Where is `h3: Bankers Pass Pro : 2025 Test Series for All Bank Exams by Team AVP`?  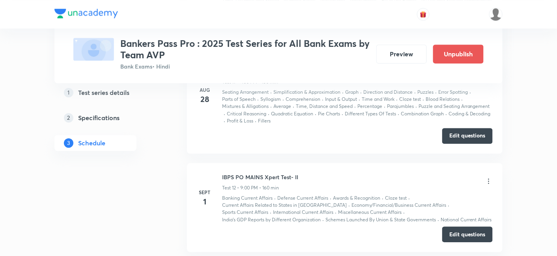
h3: Bankers Pass Pro : 2025 Test Series for All Bank Exams by Team AVP is located at coordinates (245, 49).